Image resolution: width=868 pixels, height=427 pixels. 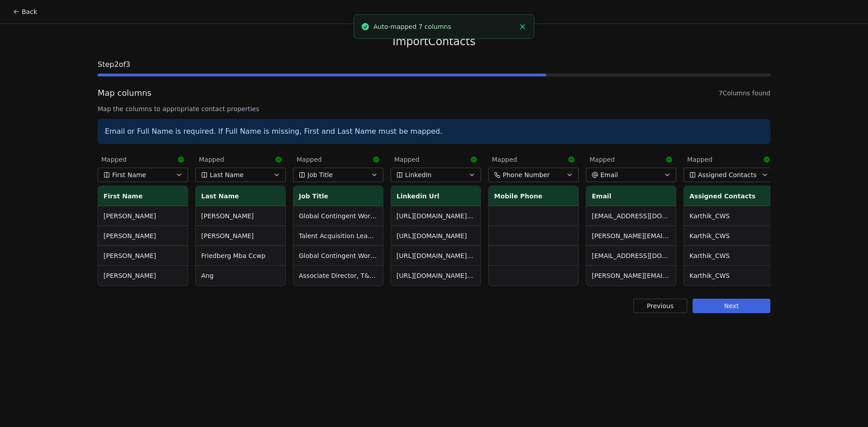 What do you see at coordinates (660, 306) in the screenshot?
I see `button: Previous` at bounding box center [660, 306].